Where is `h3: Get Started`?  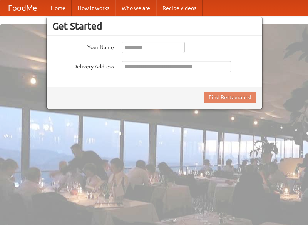
h3: Get Started is located at coordinates (154, 26).